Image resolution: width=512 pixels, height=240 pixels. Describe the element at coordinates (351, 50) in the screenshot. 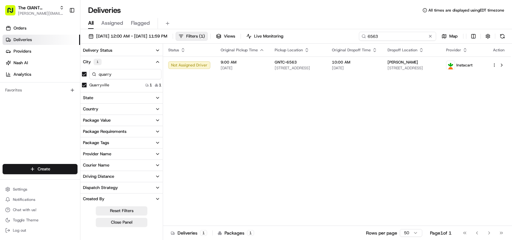

I see `span: Original Dropoff Time` at that location.